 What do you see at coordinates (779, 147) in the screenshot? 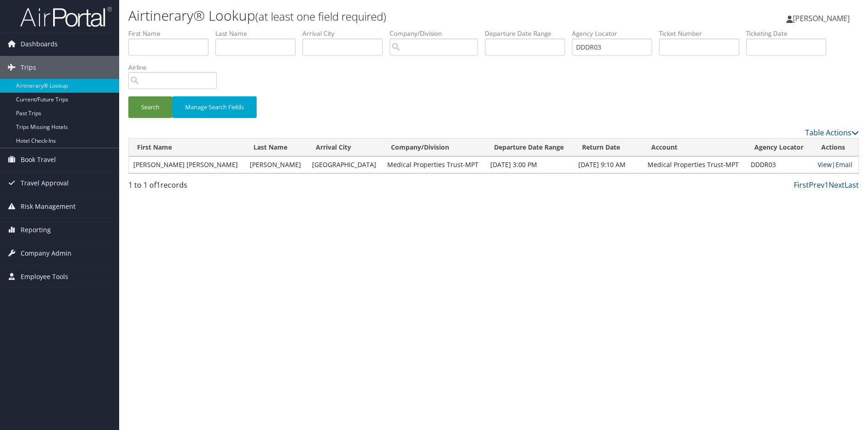
I see `th: Agency Locator: activate to sort column ascending` at bounding box center [779, 147].